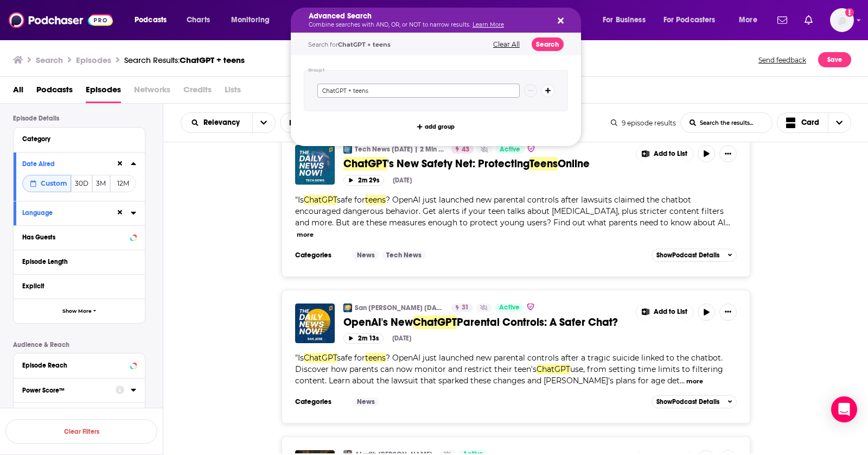 Image resolution: width=868 pixels, height=455 pixels. What do you see at coordinates (439, 127) in the screenshot?
I see `span: add group` at bounding box center [439, 127].